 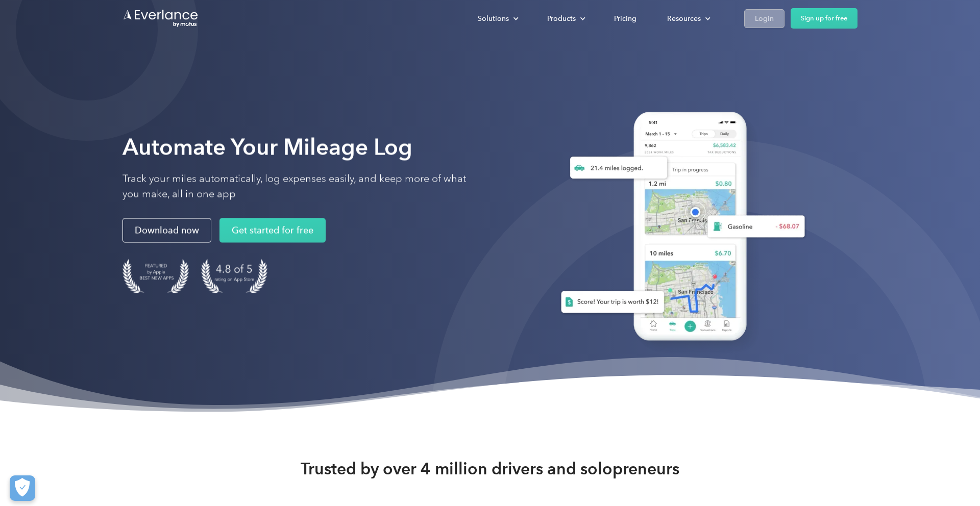 What do you see at coordinates (764, 18) in the screenshot?
I see `a: Login` at bounding box center [764, 18].